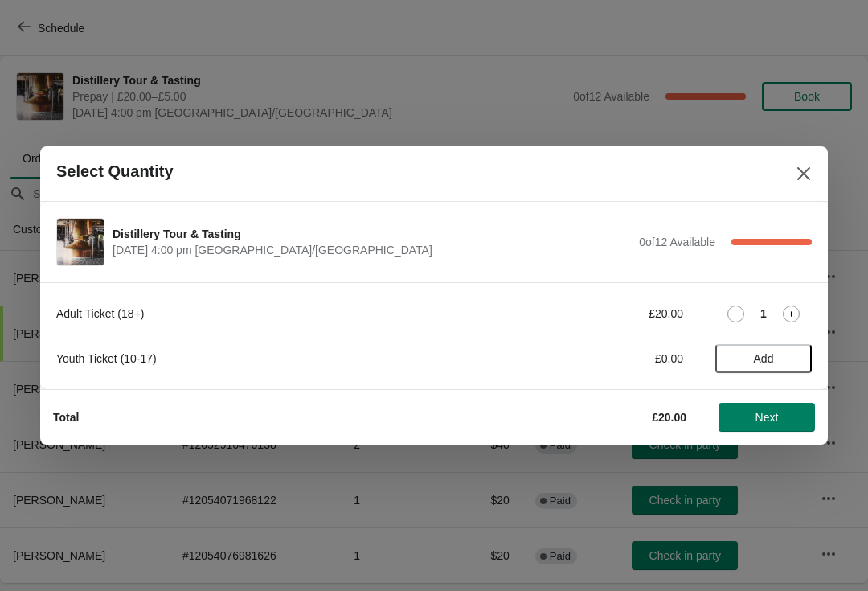 This screenshot has height=591, width=868. I want to click on strong: 1, so click(763, 314).